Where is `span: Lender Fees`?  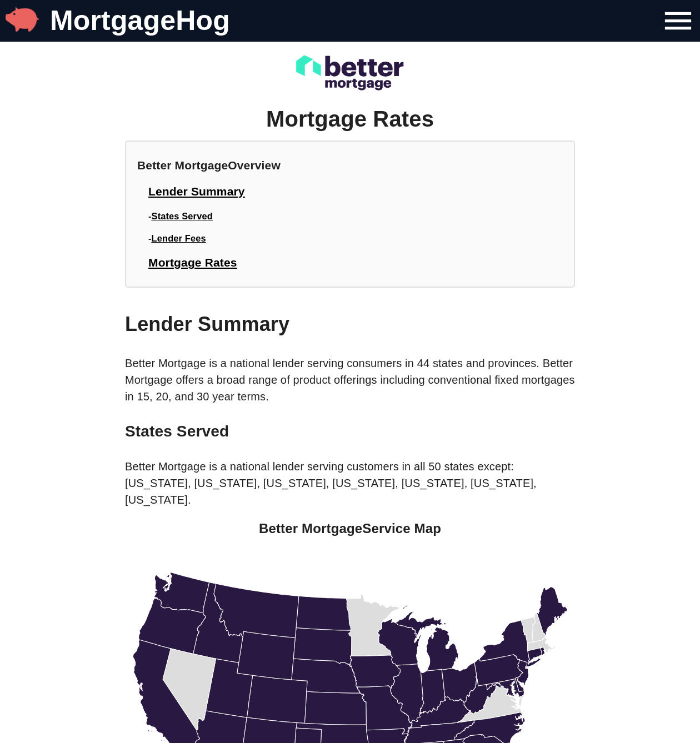
span: Lender Fees is located at coordinates (179, 239).